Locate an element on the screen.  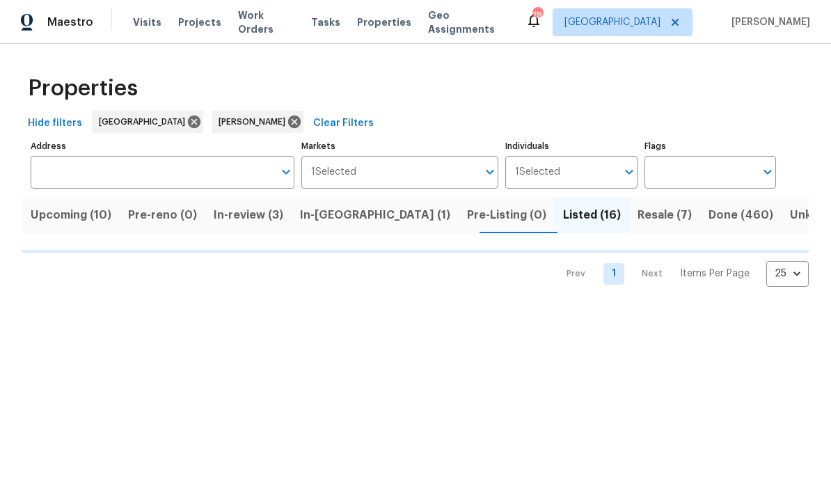
label: Flags is located at coordinates (709, 146).